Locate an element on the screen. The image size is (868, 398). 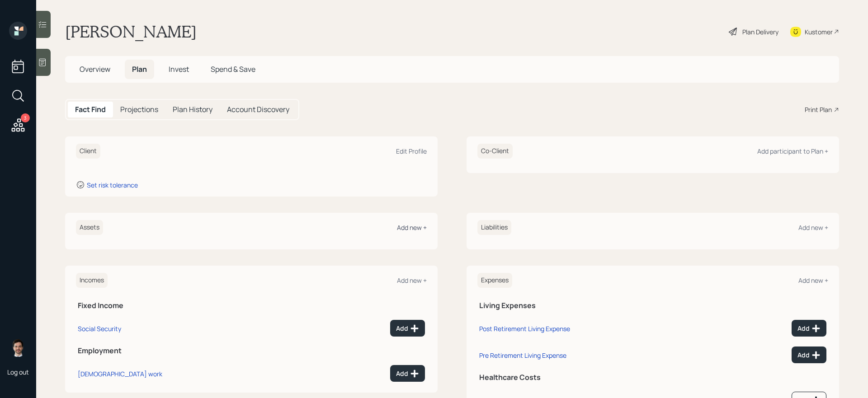
div: Print Plan is located at coordinates (818, 109).